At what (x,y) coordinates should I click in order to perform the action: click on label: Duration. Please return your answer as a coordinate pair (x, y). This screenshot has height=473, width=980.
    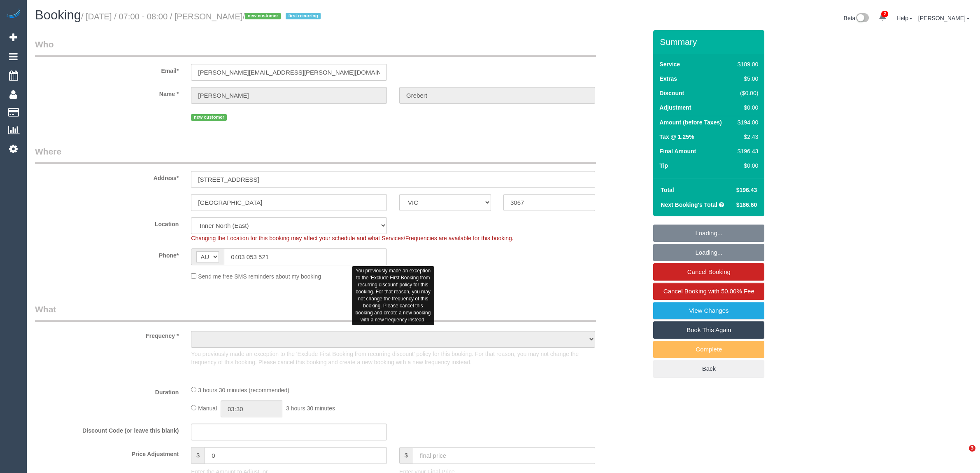
    Looking at the image, I should click on (107, 390).